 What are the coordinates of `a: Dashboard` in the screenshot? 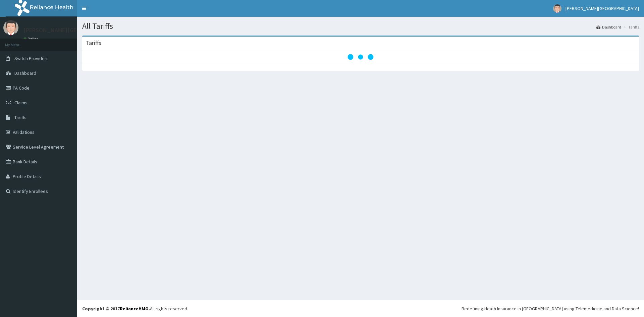 It's located at (609, 27).